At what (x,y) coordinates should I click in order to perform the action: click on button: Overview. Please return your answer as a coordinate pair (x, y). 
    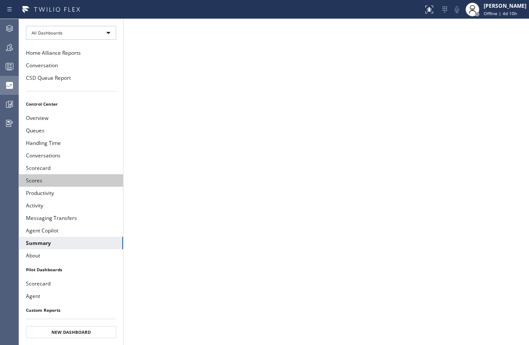
    Looking at the image, I should click on (71, 118).